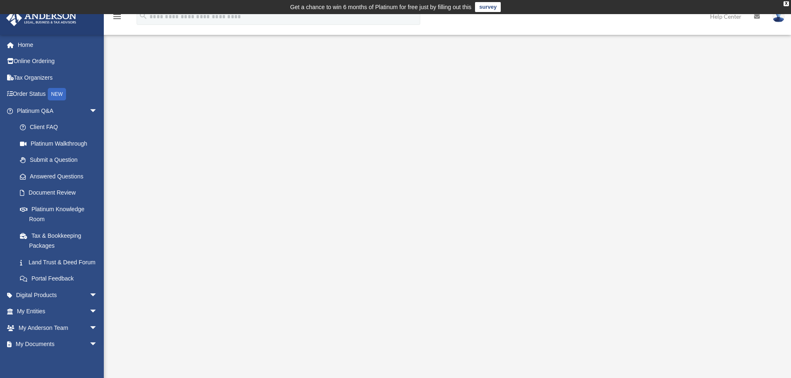 Image resolution: width=791 pixels, height=378 pixels. What do you see at coordinates (61, 262) in the screenshot?
I see `a: Land Trust & Deed Forum` at bounding box center [61, 262].